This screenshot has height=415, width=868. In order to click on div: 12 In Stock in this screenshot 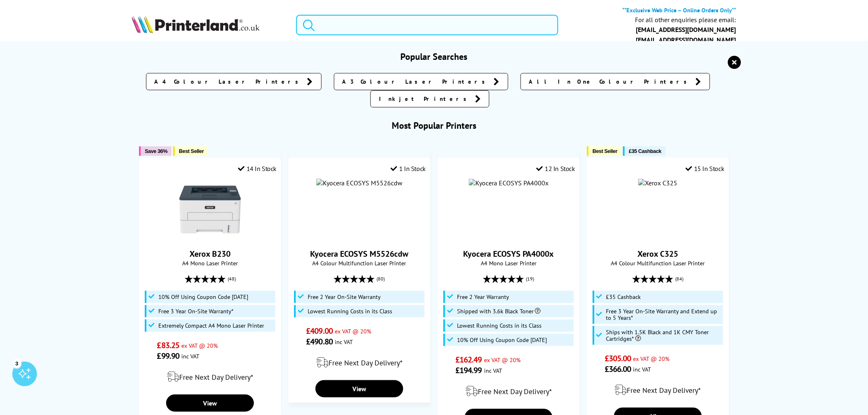, I will do `click(556, 168)`.